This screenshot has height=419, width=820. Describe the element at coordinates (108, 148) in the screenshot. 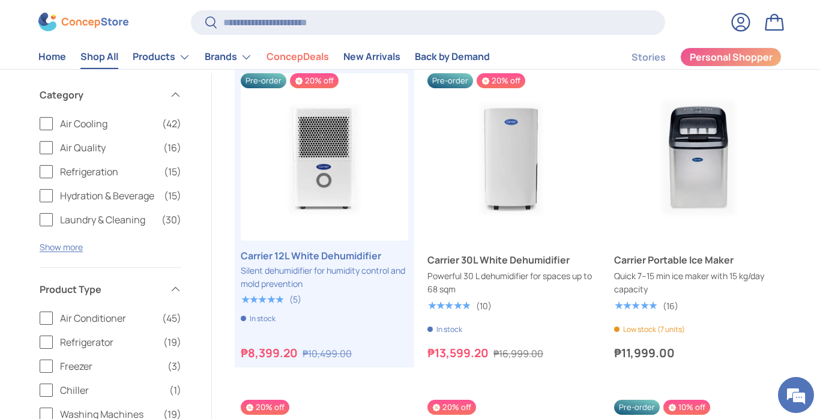

I see `span: Air Quality` at that location.